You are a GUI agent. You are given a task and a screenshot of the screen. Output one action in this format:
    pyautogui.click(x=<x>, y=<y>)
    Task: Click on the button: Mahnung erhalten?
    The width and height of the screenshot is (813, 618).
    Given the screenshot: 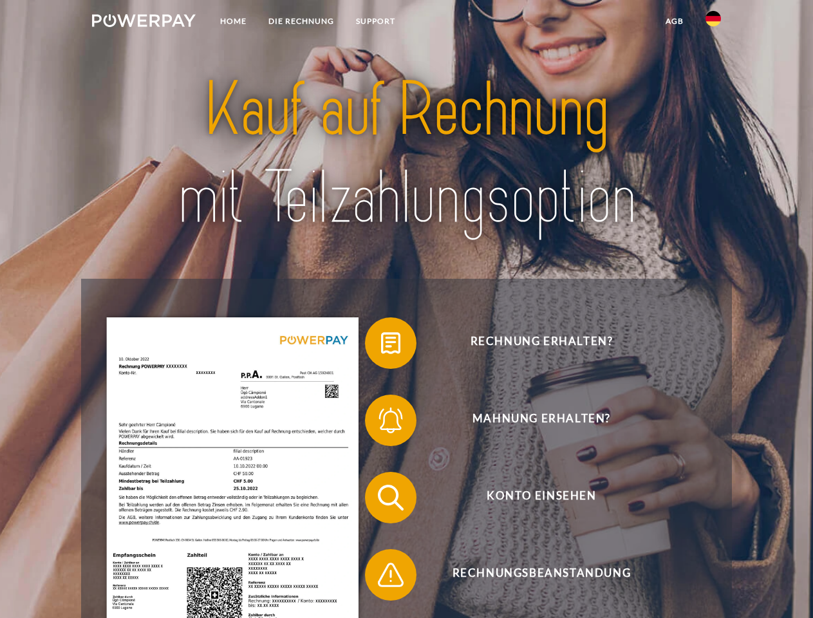 What is the action you would take?
    pyautogui.click(x=532, y=420)
    